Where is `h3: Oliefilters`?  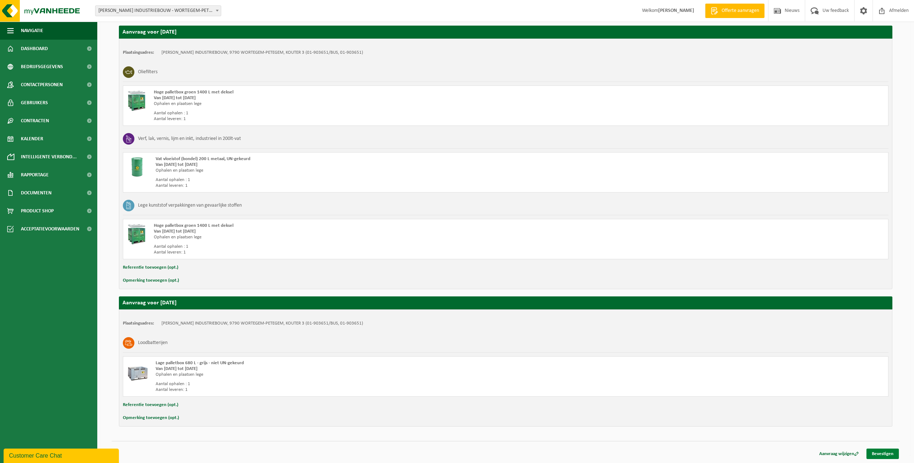 h3: Oliefilters is located at coordinates (148, 72).